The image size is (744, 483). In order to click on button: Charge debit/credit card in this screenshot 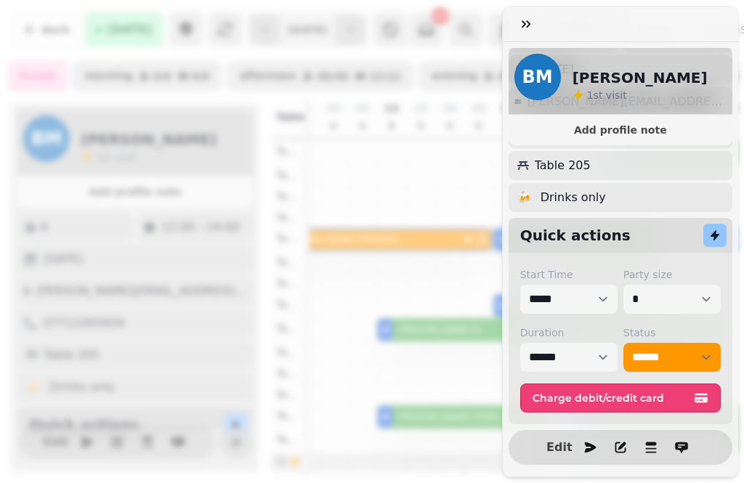, I will do `click(620, 398)`.